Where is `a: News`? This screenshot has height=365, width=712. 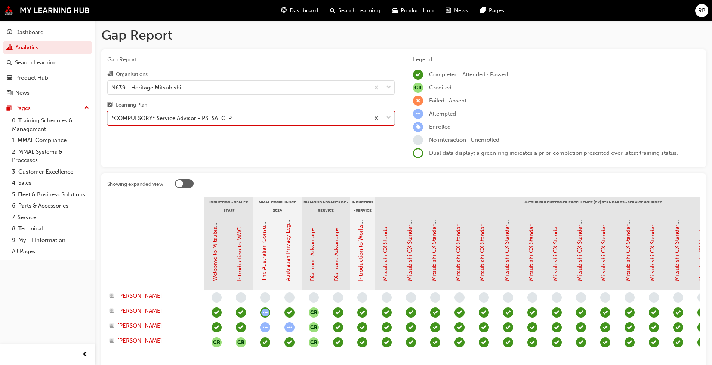
a: News is located at coordinates (47, 93).